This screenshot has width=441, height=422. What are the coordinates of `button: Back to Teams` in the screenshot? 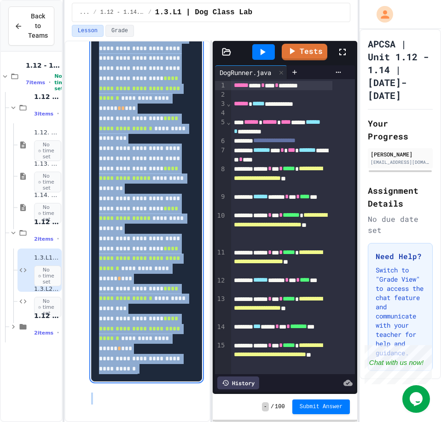 It's located at (31, 26).